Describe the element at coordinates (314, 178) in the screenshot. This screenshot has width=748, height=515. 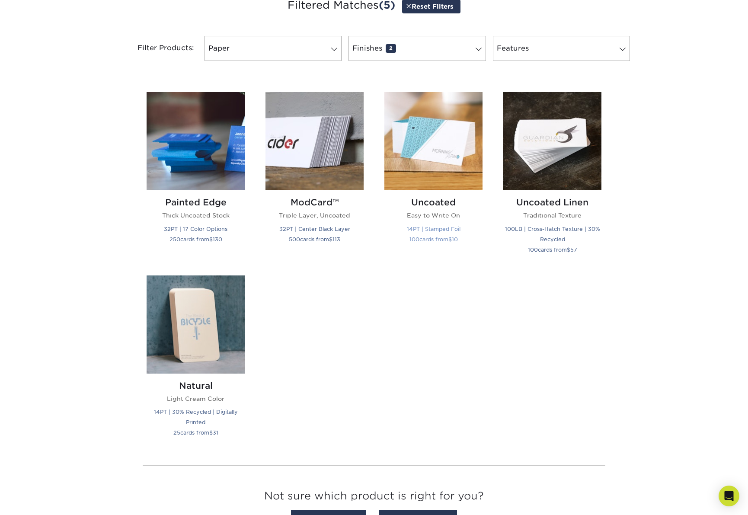
I see `a: ModCard™ Business Cards ModCard™ Triple Layer, Uncoated 32PT | Center Black Layer 500cards from$113` at that location.